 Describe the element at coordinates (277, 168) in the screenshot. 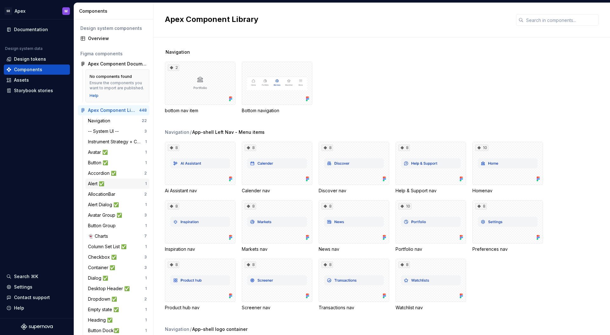

I see `div: 8Calender nav` at that location.